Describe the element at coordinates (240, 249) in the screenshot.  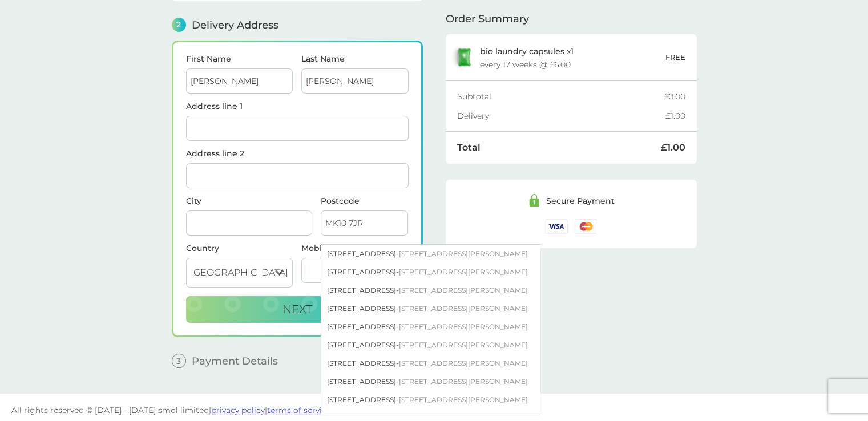
I see `div: Country` at that location.